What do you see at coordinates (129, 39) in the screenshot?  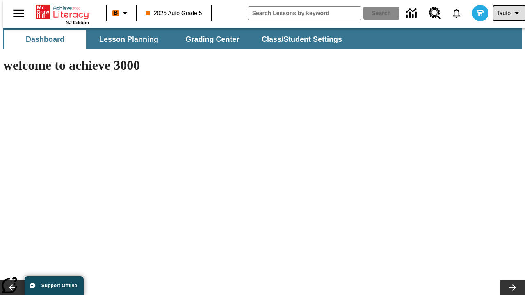 I see `button: Lesson Planning` at bounding box center [129, 39].